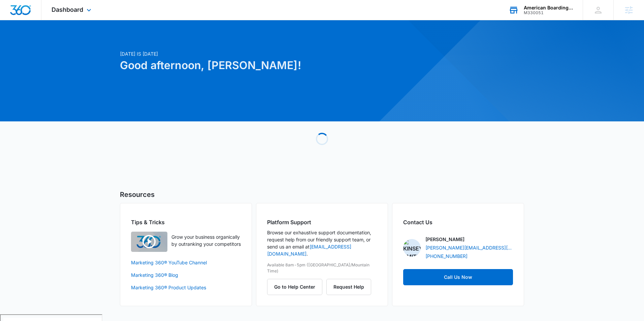  What do you see at coordinates (70, 42) in the screenshot?
I see `img: tab_keywords_by_traffic_grey.svg` at bounding box center [70, 42].